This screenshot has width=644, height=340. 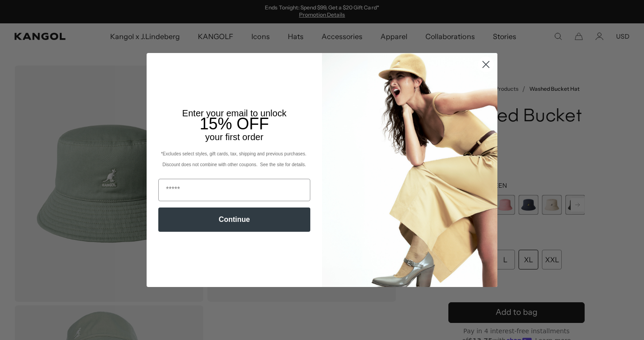 I want to click on button: Continue, so click(x=235, y=220).